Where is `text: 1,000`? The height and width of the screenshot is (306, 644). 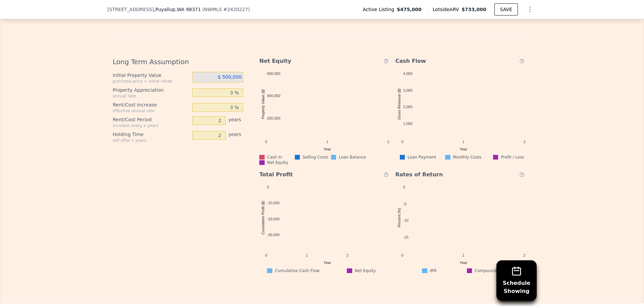
text: 1,000 is located at coordinates (408, 123).